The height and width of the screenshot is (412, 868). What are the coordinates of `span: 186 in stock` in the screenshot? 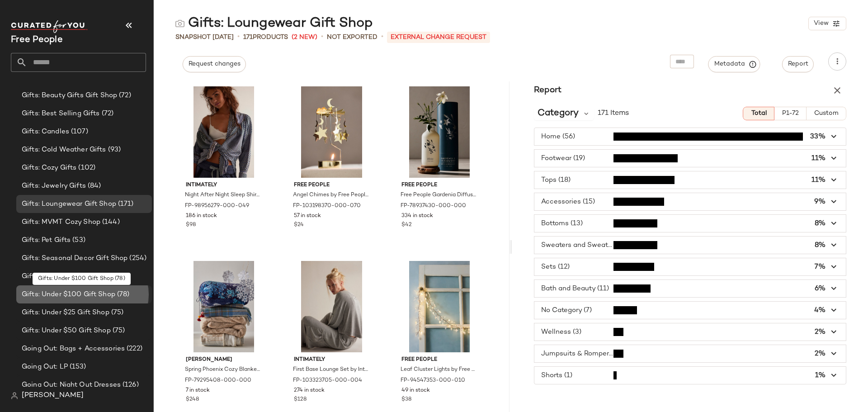 It's located at (201, 216).